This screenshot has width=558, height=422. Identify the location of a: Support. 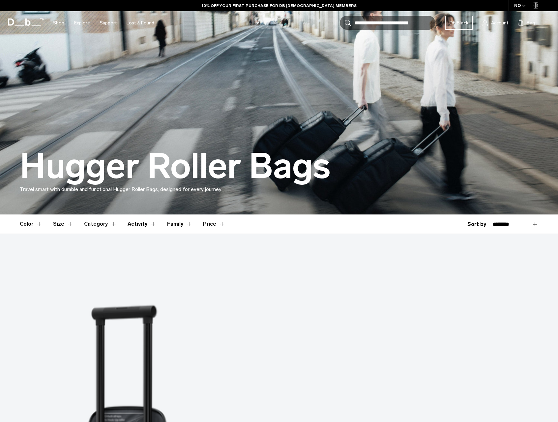
(108, 23).